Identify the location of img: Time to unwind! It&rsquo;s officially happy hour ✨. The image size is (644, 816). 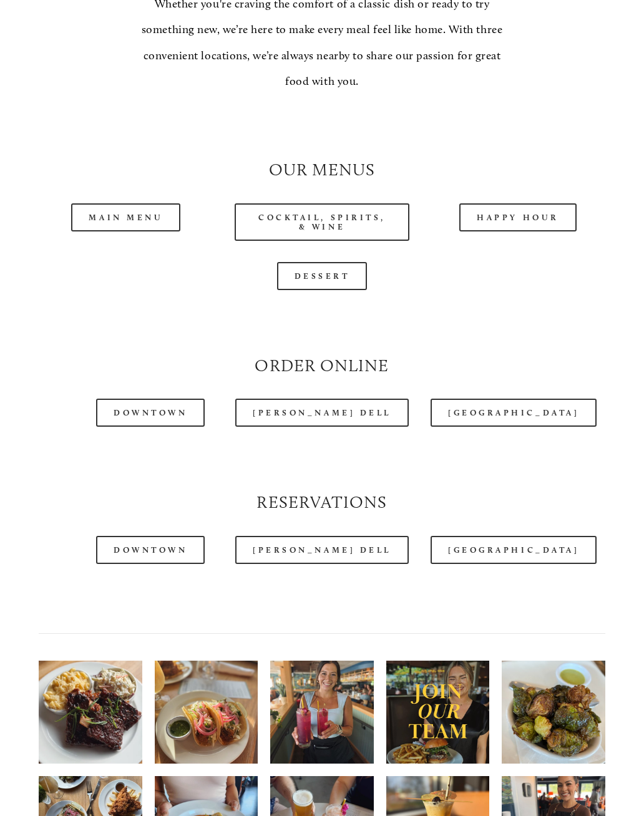
(207, 712).